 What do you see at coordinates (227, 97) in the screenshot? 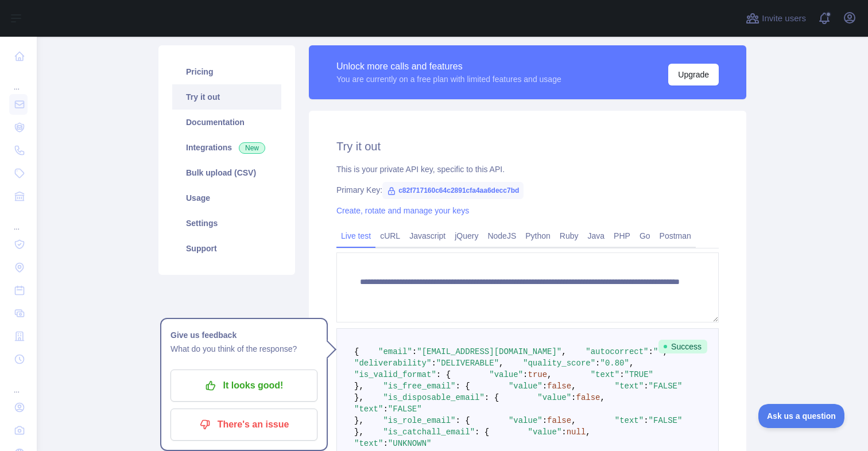
I see `a: Try it out` at bounding box center [227, 97].